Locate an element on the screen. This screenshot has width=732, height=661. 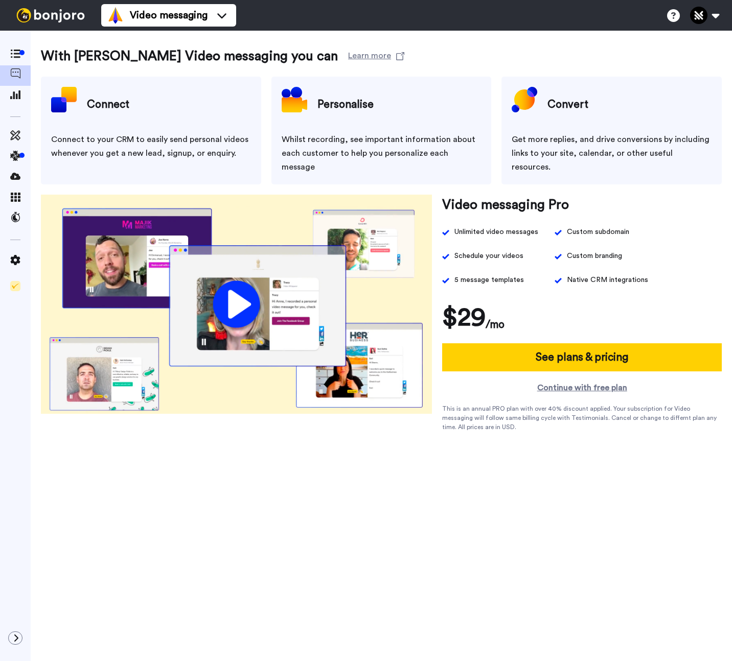
h1: $29 is located at coordinates (464, 318).